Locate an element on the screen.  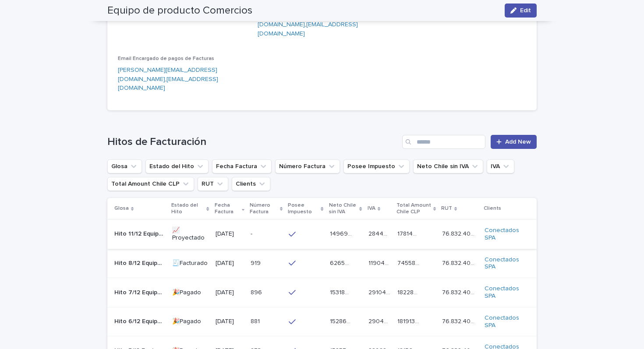
p: Número Factura is located at coordinates (264, 208).